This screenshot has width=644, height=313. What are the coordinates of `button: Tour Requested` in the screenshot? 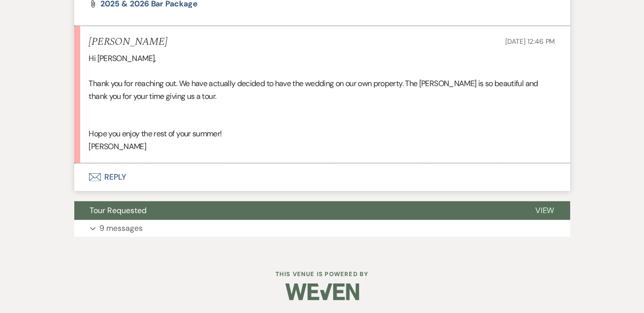 It's located at (297, 211).